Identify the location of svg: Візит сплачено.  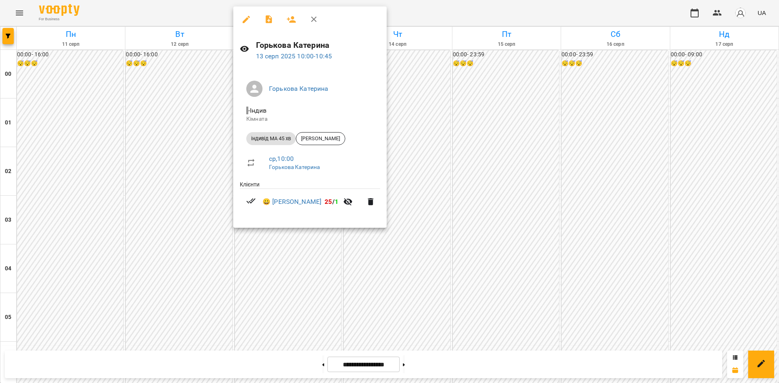
(251, 201).